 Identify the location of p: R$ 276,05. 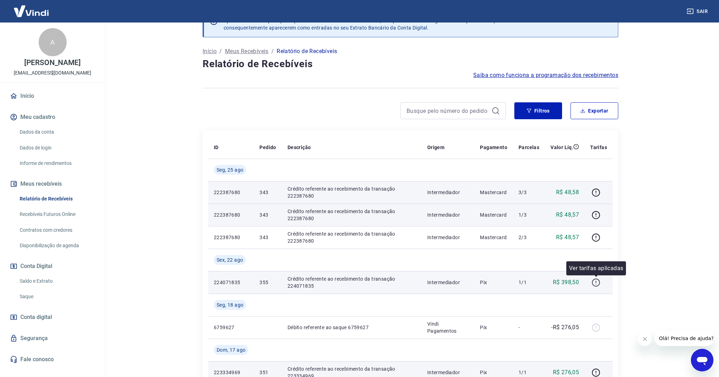
(566, 372).